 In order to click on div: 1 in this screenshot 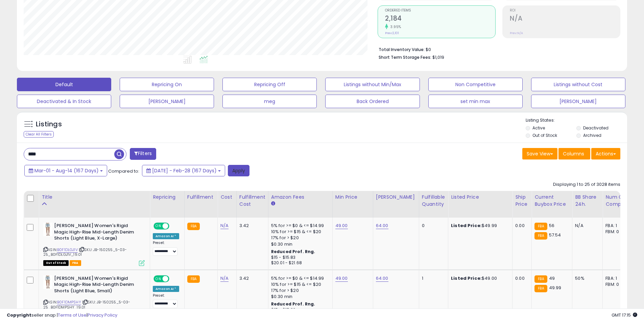, I will do `click(432, 278)`.